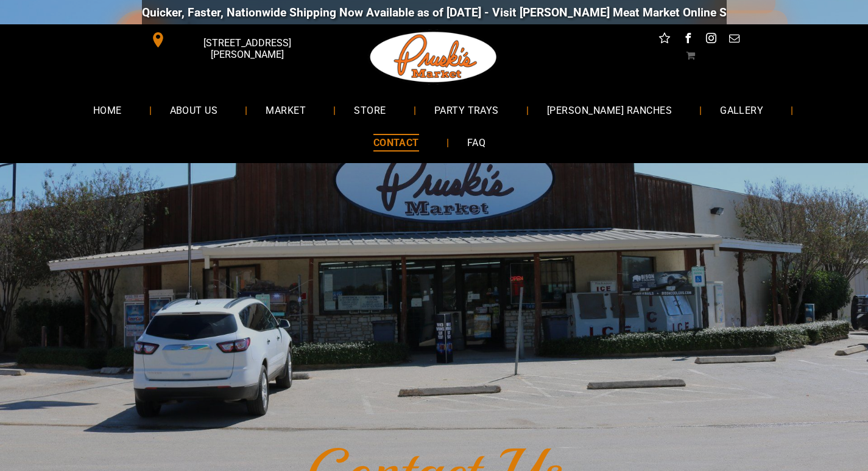  I want to click on a: Social network, so click(664, 40).